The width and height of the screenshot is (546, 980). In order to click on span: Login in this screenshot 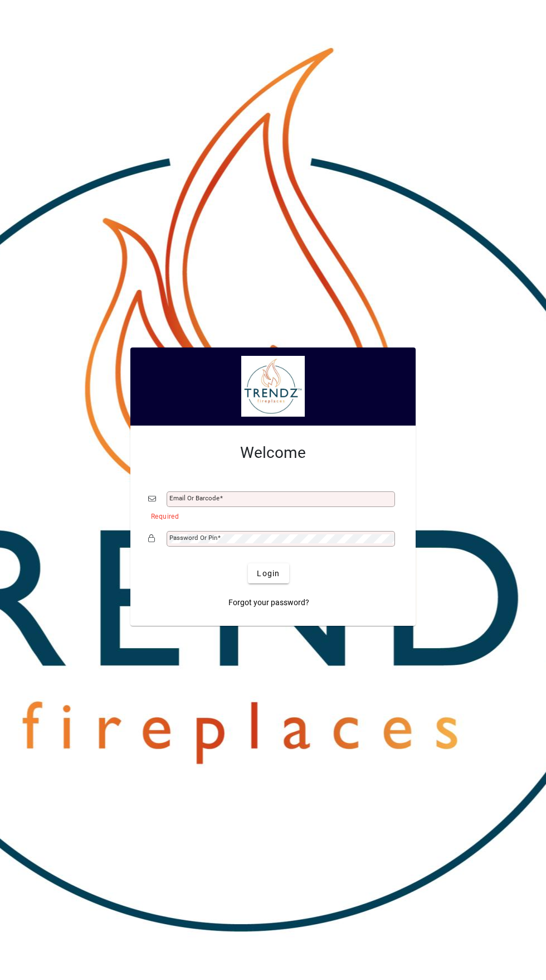, I will do `click(268, 573)`.